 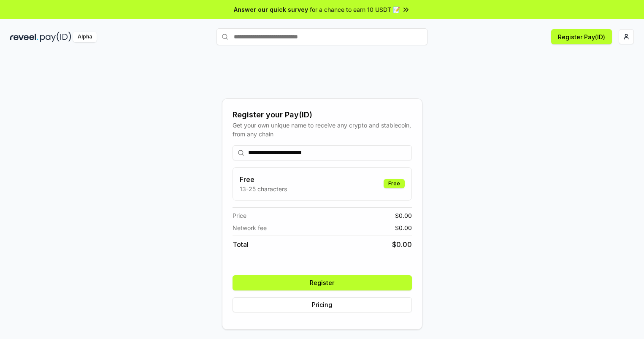 What do you see at coordinates (322, 305) in the screenshot?
I see `button: Pricing` at bounding box center [322, 305].